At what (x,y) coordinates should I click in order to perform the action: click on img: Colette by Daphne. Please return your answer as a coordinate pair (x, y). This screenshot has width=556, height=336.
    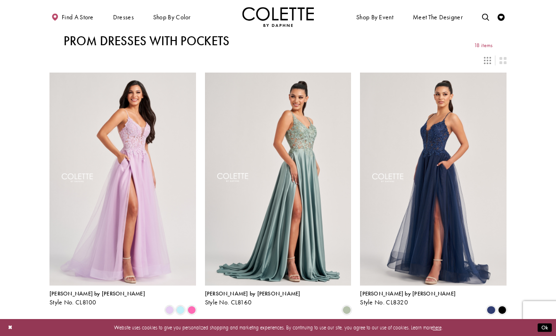
    Looking at the image, I should click on (278, 17).